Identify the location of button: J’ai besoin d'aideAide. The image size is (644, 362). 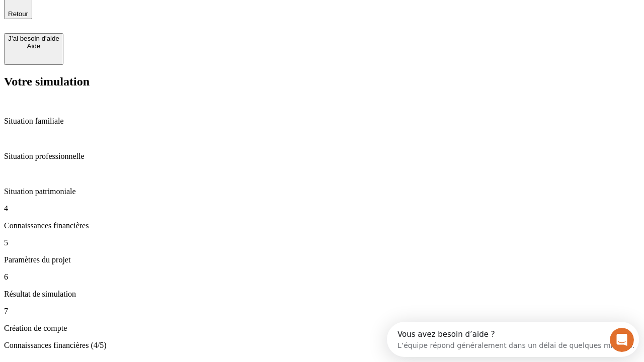
(33, 49).